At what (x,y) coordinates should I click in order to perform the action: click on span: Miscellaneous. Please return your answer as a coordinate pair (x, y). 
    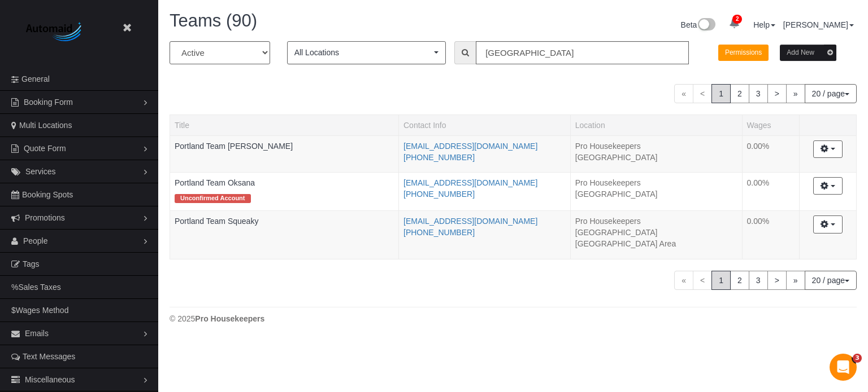
    Looking at the image, I should click on (50, 380).